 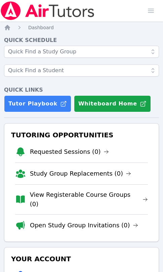 I want to click on h4: Quick Schedule, so click(x=81, y=40).